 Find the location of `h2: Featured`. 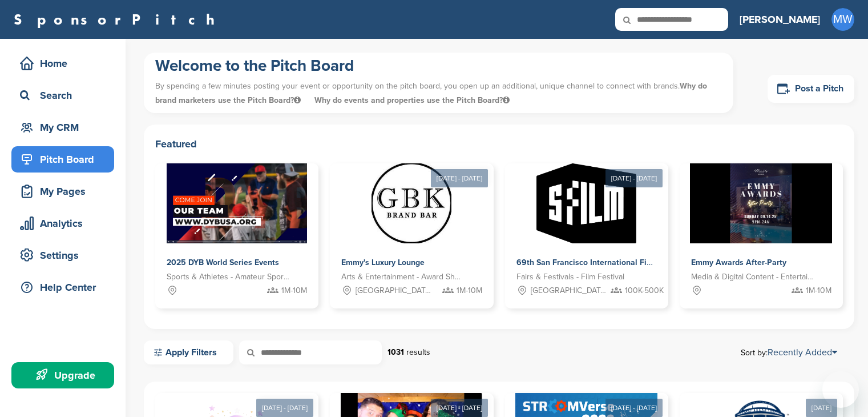

h2: Featured is located at coordinates (499, 144).